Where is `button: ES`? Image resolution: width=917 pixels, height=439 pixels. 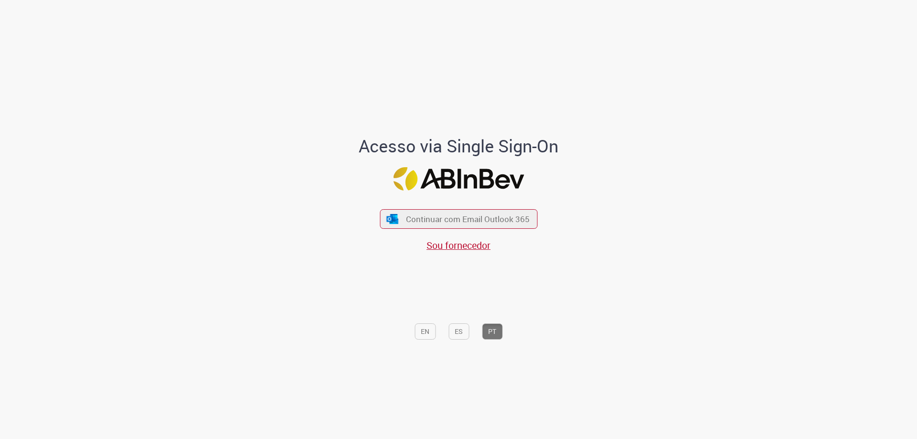
button: ES is located at coordinates (459, 332).